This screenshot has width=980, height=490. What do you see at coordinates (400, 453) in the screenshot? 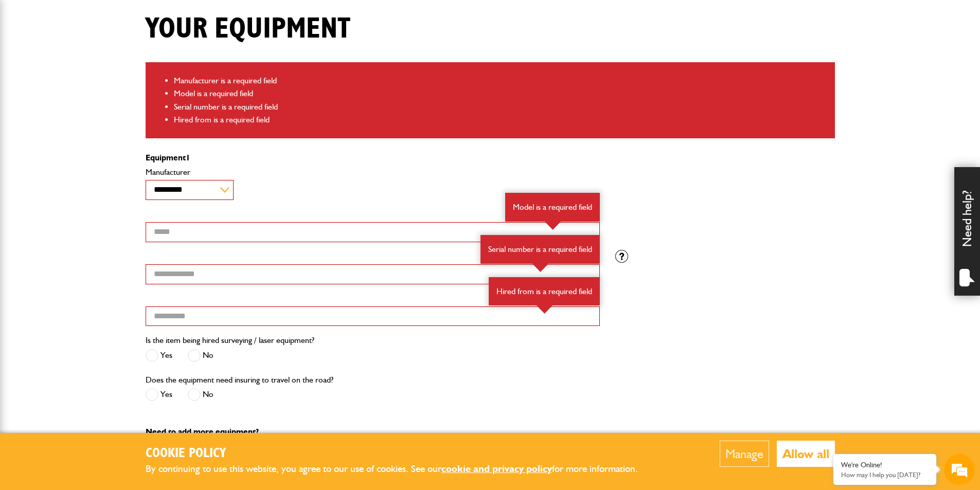
I see `h2: Cookie Policy` at bounding box center [400, 453].